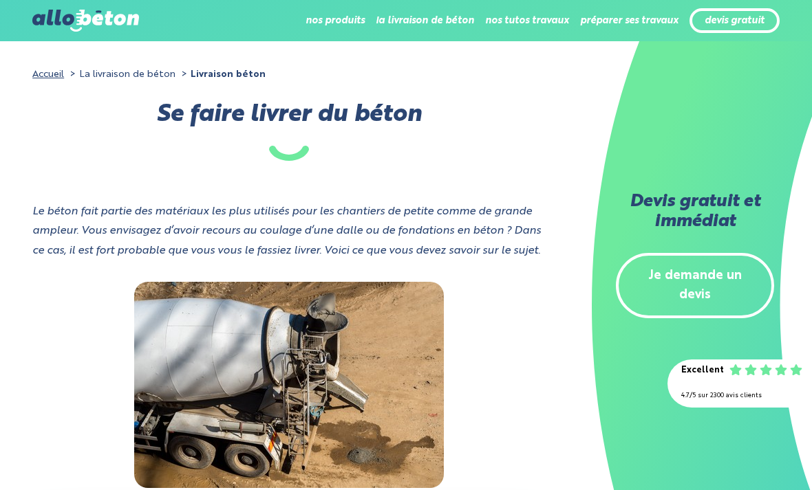 The height and width of the screenshot is (490, 812). Describe the element at coordinates (739, 396) in the screenshot. I see `div: 4.7/5 sur 2300 avis clients` at that location.